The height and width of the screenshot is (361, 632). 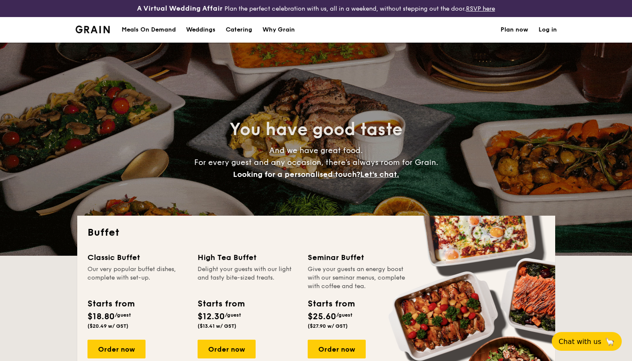 What do you see at coordinates (358, 278) in the screenshot?
I see `div: Give your guests an energy boost with our seminar menus, complete with coffee and tea.` at bounding box center [358, 278].